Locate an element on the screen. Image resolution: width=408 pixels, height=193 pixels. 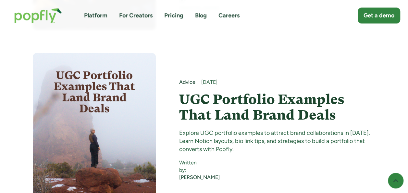
a: UGC Portfolio Examples That Land Brand Deals is located at coordinates (277, 107).